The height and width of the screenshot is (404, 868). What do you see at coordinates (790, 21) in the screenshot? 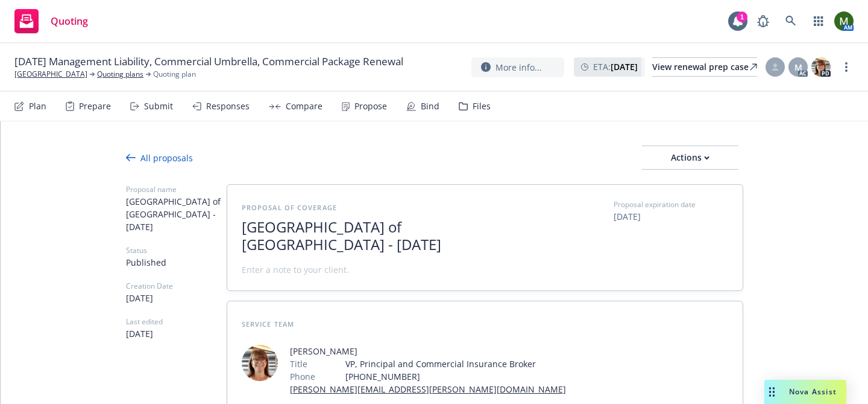
I see `a: Search` at bounding box center [790, 21].